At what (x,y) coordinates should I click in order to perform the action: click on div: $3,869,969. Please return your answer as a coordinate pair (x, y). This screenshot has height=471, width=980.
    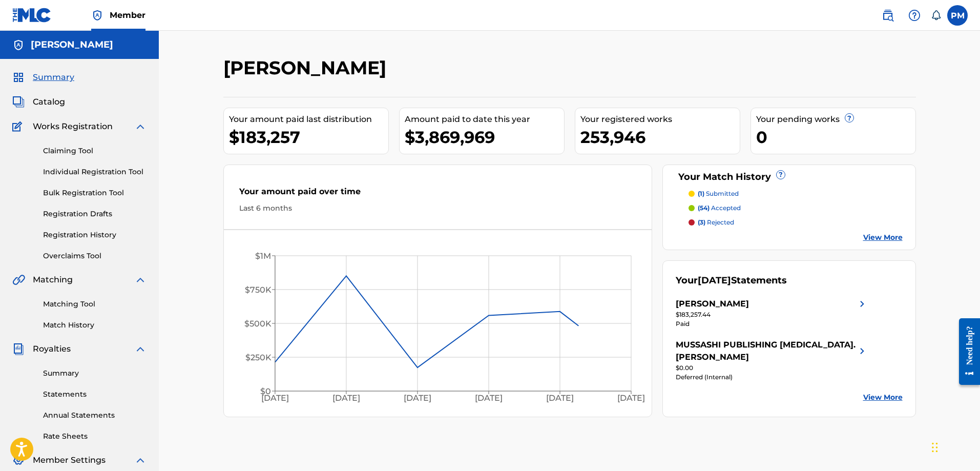
    Looking at the image, I should click on (484, 137).